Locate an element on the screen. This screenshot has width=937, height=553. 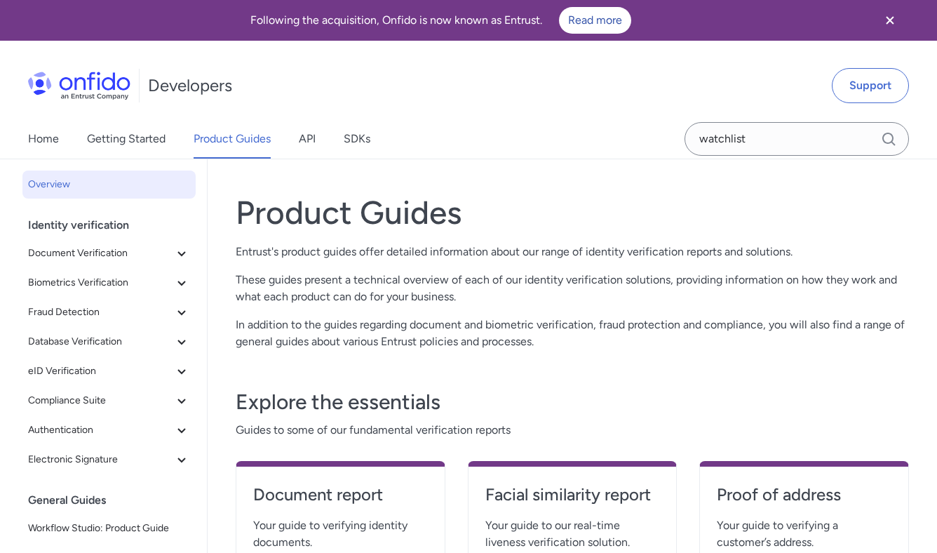
a: Overview is located at coordinates (109, 184).